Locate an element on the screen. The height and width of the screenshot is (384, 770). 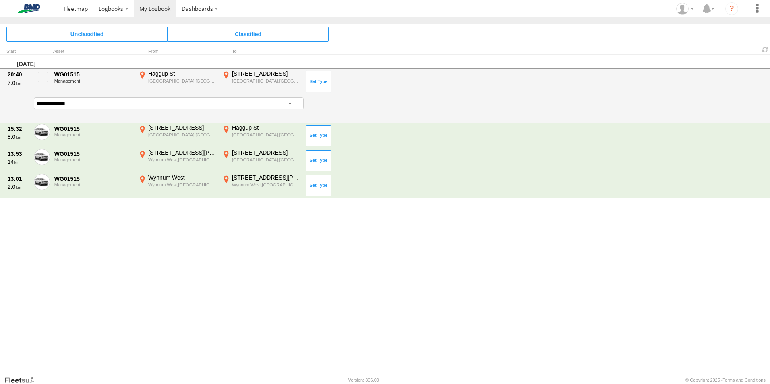
div: 7.0 is located at coordinates (19, 83).